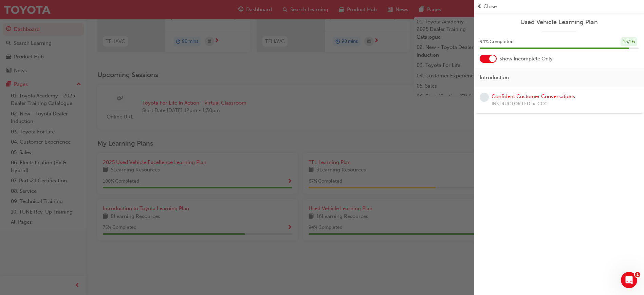 This screenshot has width=644, height=295. I want to click on span: 94 % Completed, so click(497, 42).